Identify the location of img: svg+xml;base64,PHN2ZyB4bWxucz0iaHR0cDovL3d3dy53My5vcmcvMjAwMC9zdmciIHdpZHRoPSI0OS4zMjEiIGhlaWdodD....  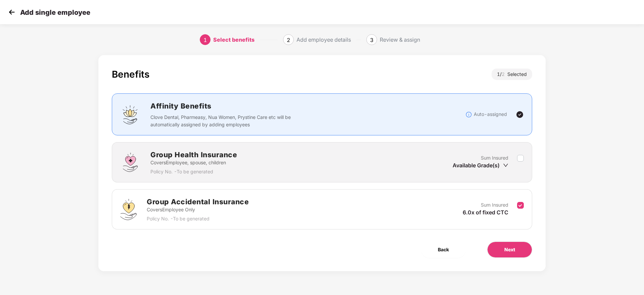
(128, 210).